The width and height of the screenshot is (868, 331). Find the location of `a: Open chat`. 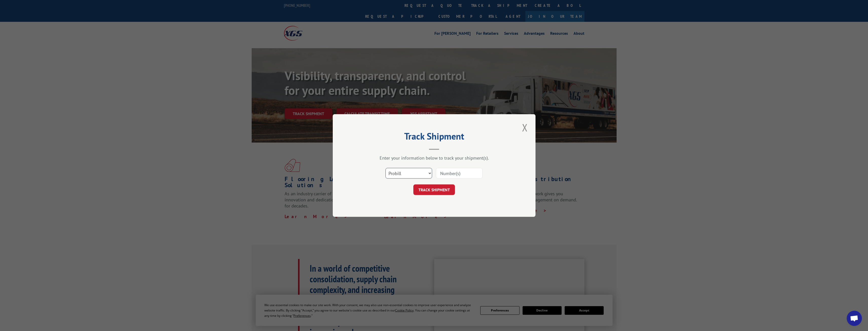

a: Open chat is located at coordinates (855, 318).